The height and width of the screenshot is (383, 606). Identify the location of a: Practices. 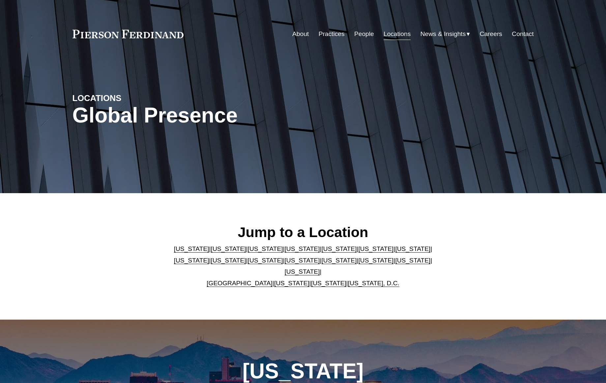
(332, 34).